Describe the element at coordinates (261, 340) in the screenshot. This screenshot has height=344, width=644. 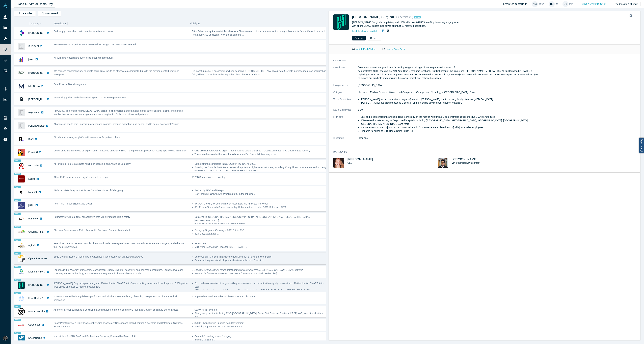
I see `li: Infinitely Scalable ...` at that location.